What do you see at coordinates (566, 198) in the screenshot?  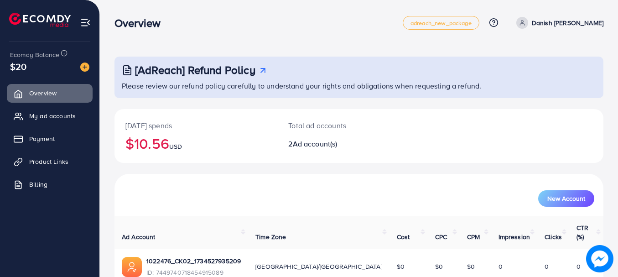 I see `button: New Account` at bounding box center [566, 198].